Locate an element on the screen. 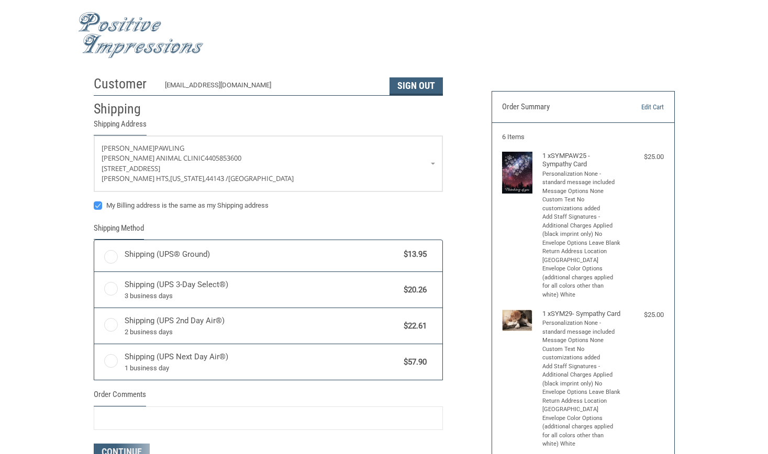 The height and width of the screenshot is (454, 768). span: 1 business day is located at coordinates (262, 368).